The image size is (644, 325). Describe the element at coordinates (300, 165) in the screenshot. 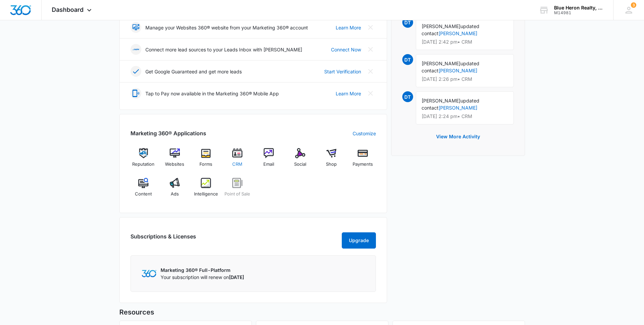

I see `span: Social` at that location.